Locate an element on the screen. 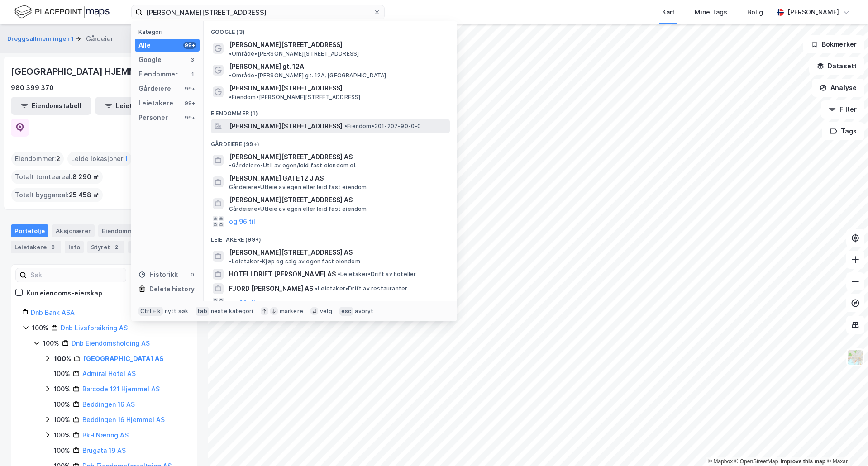 The height and width of the screenshot is (466, 868). a: Beddingen 16 Hjemmel AS is located at coordinates (124, 420).